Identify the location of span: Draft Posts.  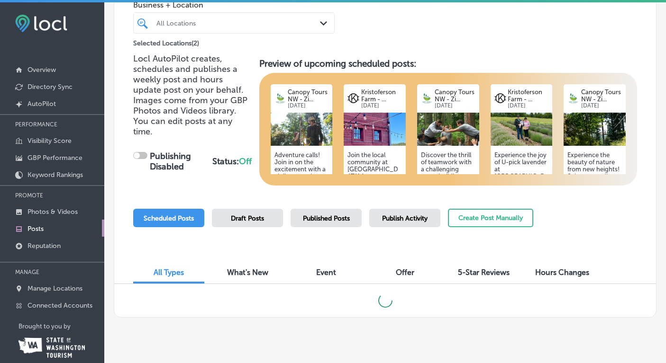
(247, 218).